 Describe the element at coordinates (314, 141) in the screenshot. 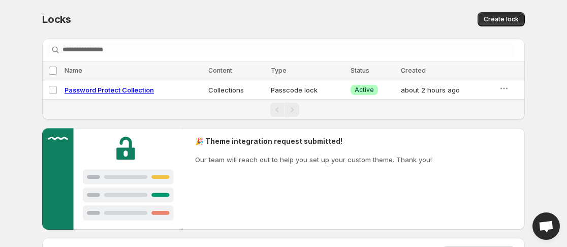

I see `h2: 🎉 Theme integration request submitted!` at that location.